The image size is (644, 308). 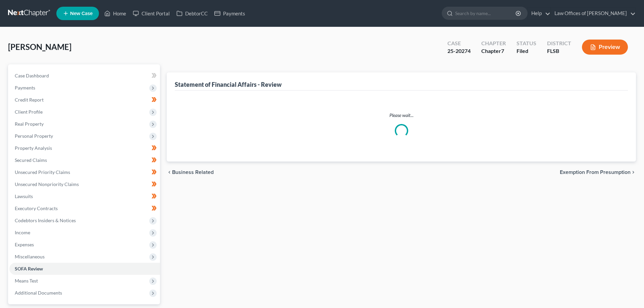 What do you see at coordinates (29, 256) in the screenshot?
I see `span: Miscellaneous` at bounding box center [29, 256].